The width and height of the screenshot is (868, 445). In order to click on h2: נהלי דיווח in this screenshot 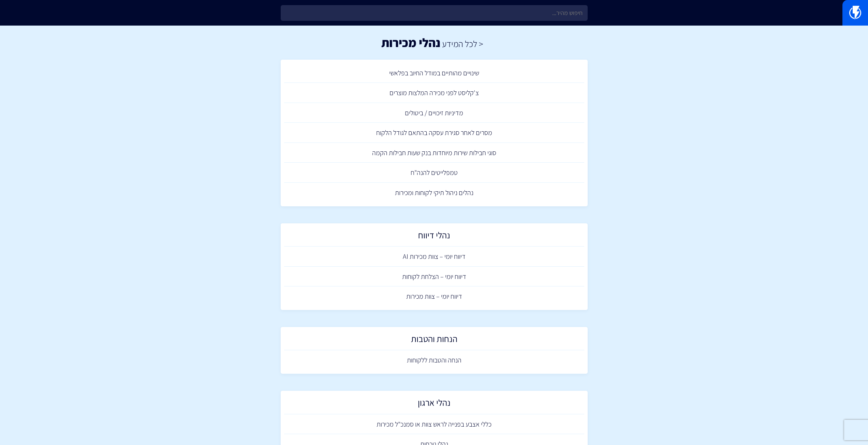, I will do `click(434, 237)`.